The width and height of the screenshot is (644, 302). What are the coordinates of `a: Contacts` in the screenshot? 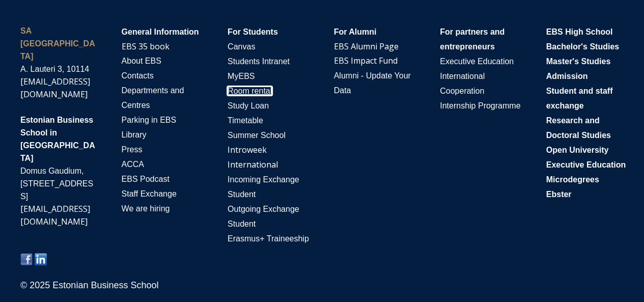 It's located at (138, 76).